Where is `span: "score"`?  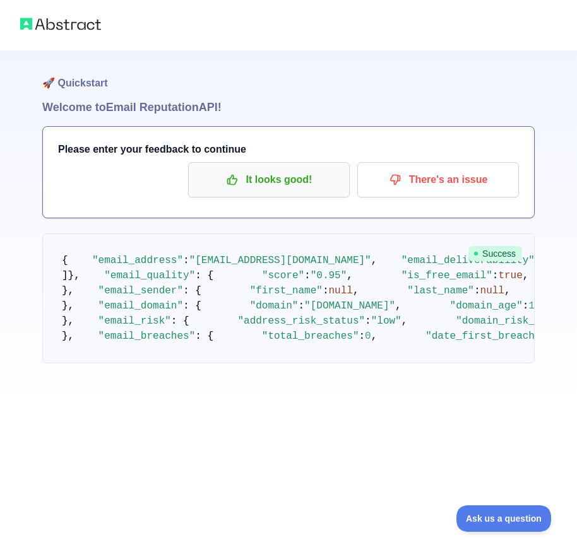 span: "score" is located at coordinates (283, 276).